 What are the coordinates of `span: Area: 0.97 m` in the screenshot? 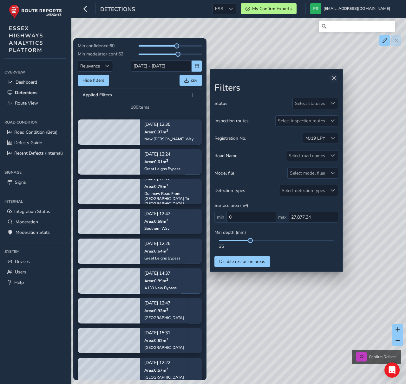 It's located at (156, 132).